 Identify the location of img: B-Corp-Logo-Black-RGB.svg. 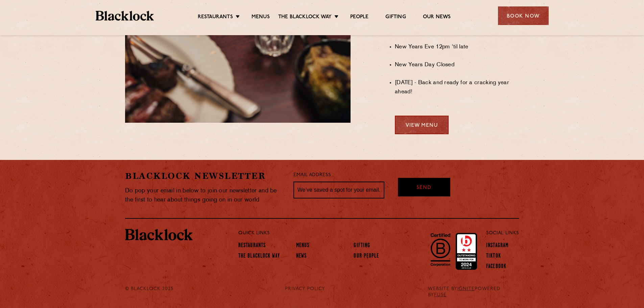
(440, 249).